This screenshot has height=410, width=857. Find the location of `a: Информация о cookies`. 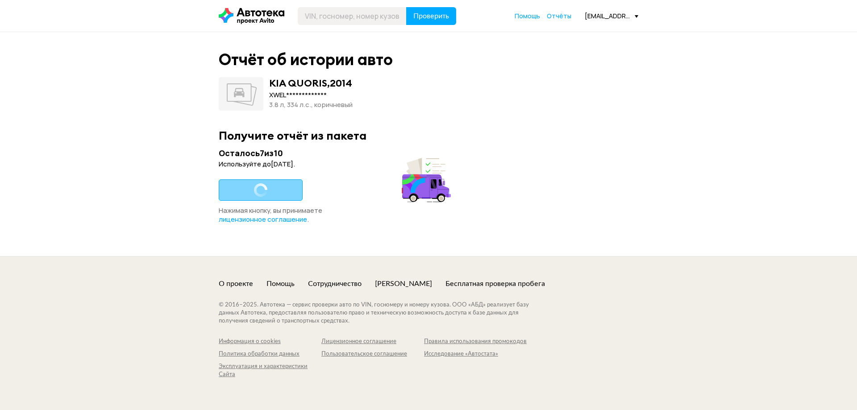

a: Информация о cookies is located at coordinates (270, 342).